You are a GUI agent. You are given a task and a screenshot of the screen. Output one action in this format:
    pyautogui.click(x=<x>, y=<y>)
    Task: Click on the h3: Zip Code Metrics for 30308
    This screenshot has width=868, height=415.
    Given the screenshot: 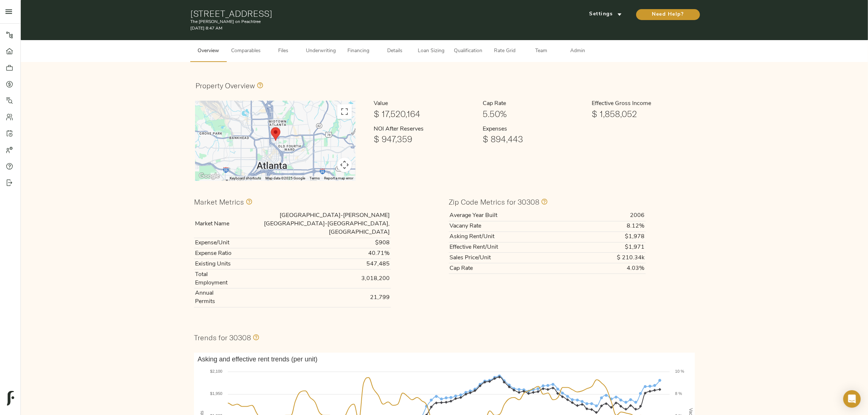 What is the action you would take?
    pyautogui.click(x=494, y=201)
    